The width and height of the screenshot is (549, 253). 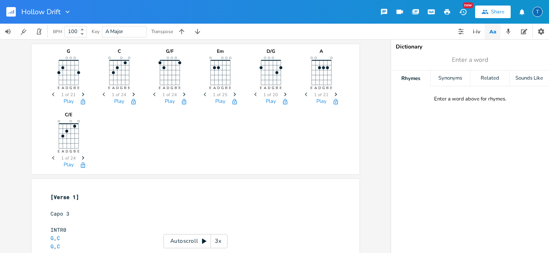 I want to click on div: Synonyms, so click(x=450, y=79).